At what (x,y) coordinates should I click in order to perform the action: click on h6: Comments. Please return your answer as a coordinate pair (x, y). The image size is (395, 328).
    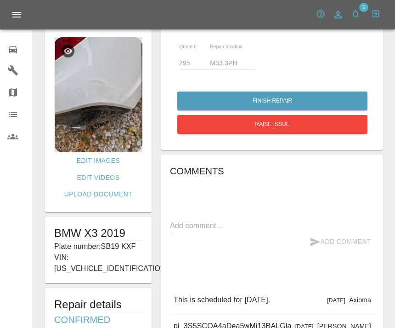
    Looking at the image, I should click on (273, 171).